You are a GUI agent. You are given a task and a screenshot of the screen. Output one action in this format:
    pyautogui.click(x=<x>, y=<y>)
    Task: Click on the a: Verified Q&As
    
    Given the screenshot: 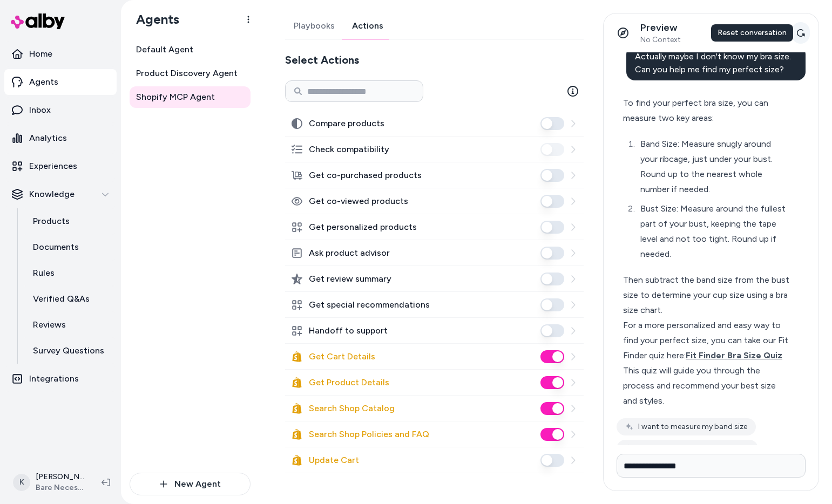 What is the action you would take?
    pyautogui.click(x=69, y=299)
    